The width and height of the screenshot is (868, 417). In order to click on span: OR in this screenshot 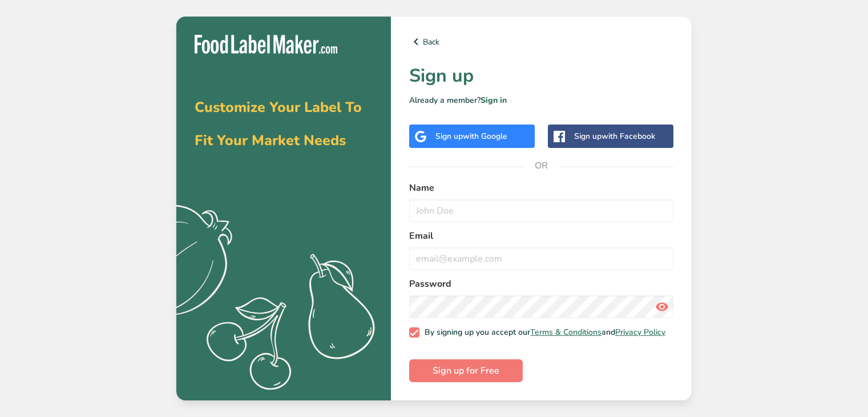, I will do `click(542, 165)`.